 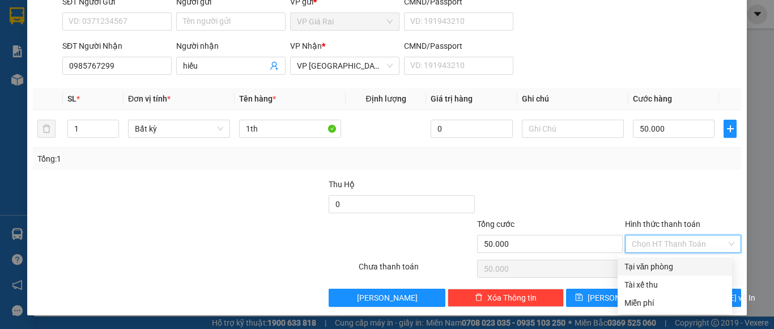 I want to click on label: Hình thức thanh toán, so click(x=663, y=224).